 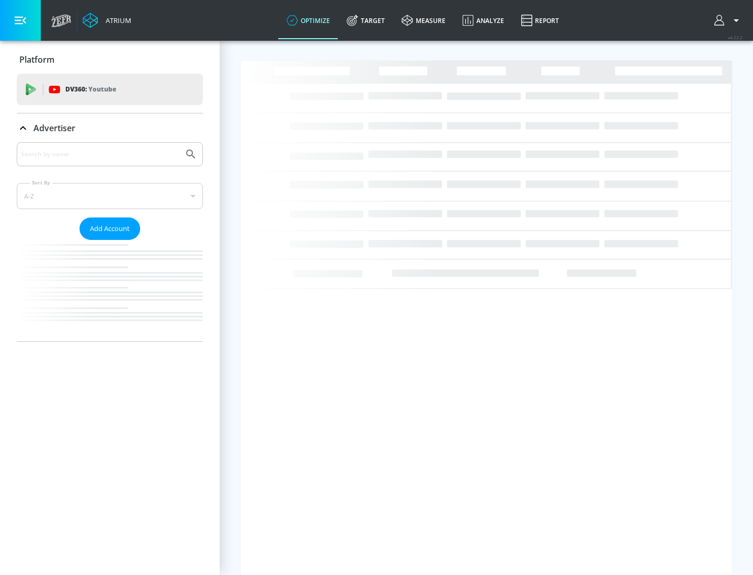 What do you see at coordinates (110, 60) in the screenshot?
I see `div: Platform` at bounding box center [110, 60].